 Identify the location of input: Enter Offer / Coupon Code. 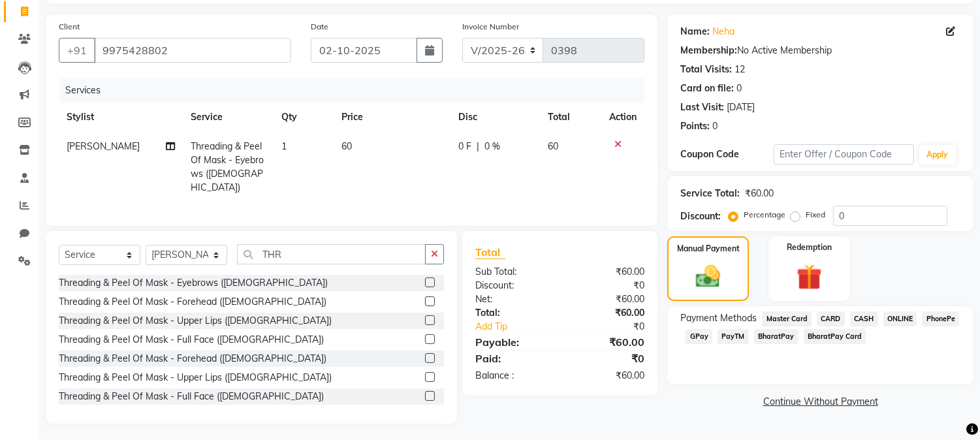
(844, 154).